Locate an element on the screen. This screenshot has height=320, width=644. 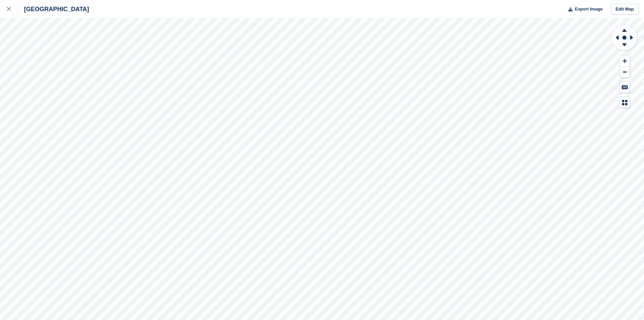
a: Edit Map is located at coordinates (625, 9).